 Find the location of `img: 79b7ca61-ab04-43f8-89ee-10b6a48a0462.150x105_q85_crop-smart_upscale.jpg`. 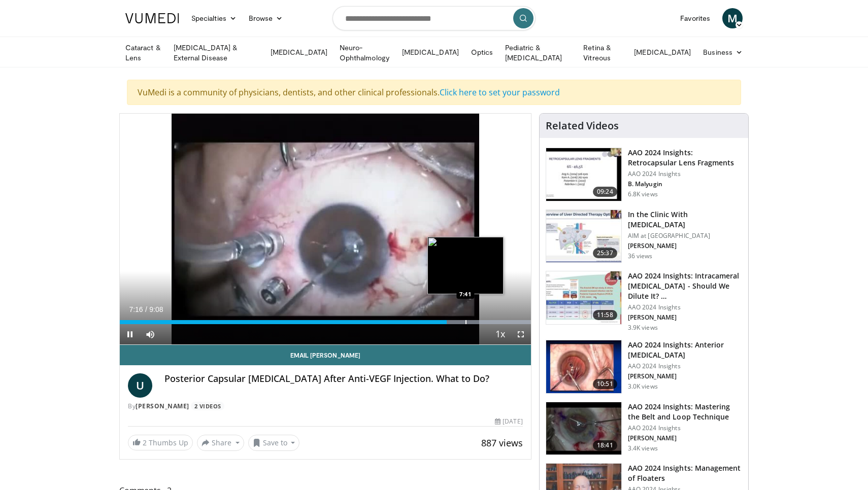

img: 79b7ca61-ab04-43f8-89ee-10b6a48a0462.150x105_q85_crop-smart_upscale.jpg is located at coordinates (583, 237).